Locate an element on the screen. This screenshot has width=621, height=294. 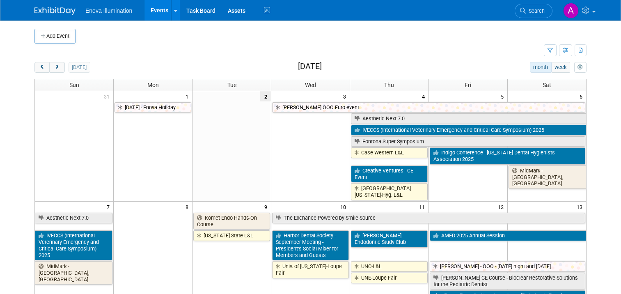
a: The Exchance Powered by Smile Source is located at coordinates (429, 218).